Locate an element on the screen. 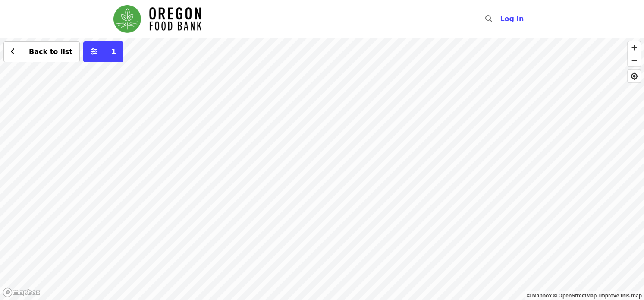  a: Mapbox logo is located at coordinates (21, 292).